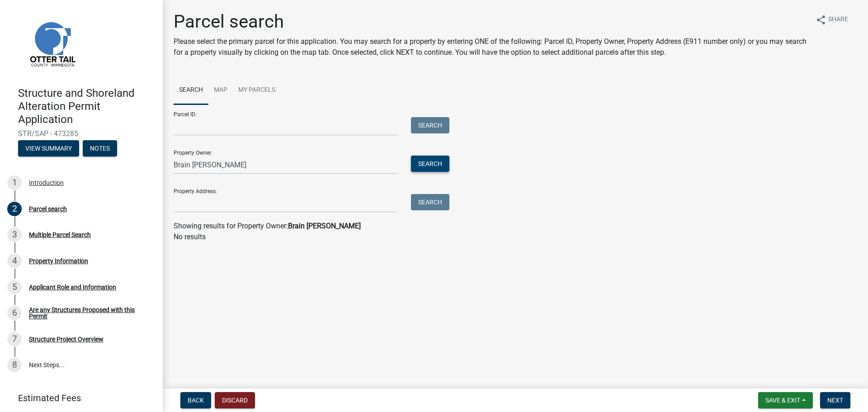  What do you see at coordinates (785, 400) in the screenshot?
I see `button: Save & Exit` at bounding box center [785, 400].